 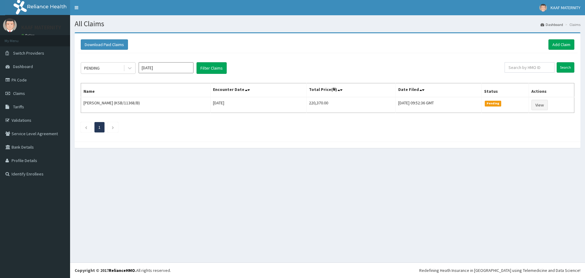 I want to click on th: Name, so click(x=146, y=90).